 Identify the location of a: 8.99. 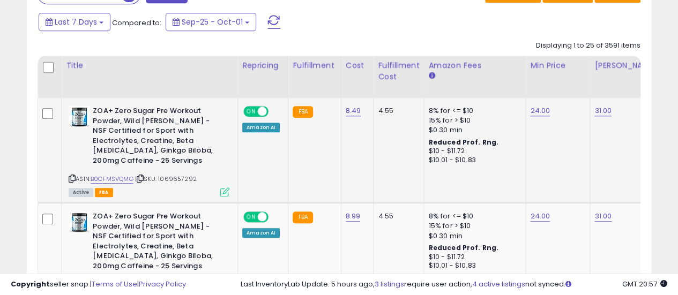
(353, 216).